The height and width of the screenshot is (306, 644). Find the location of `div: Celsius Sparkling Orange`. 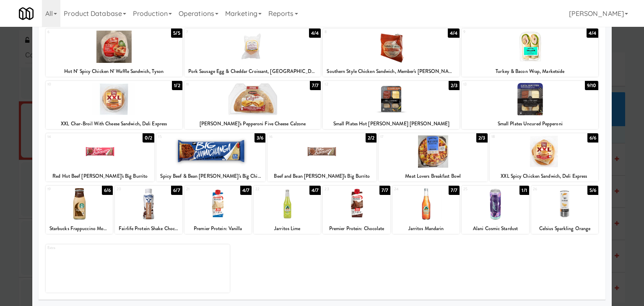

div: Celsius Sparkling Orange is located at coordinates (565, 229).